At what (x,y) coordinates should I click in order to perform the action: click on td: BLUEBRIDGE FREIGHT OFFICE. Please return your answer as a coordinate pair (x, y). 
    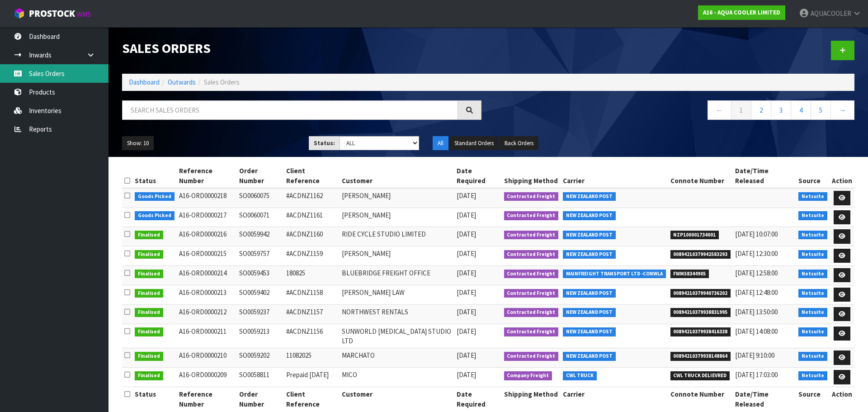
    Looking at the image, I should click on (397, 275).